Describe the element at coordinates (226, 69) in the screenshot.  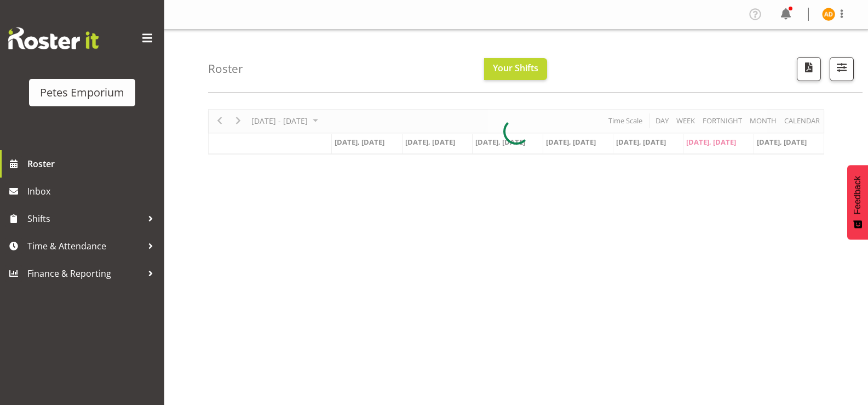
I see `h4: Roster` at that location.